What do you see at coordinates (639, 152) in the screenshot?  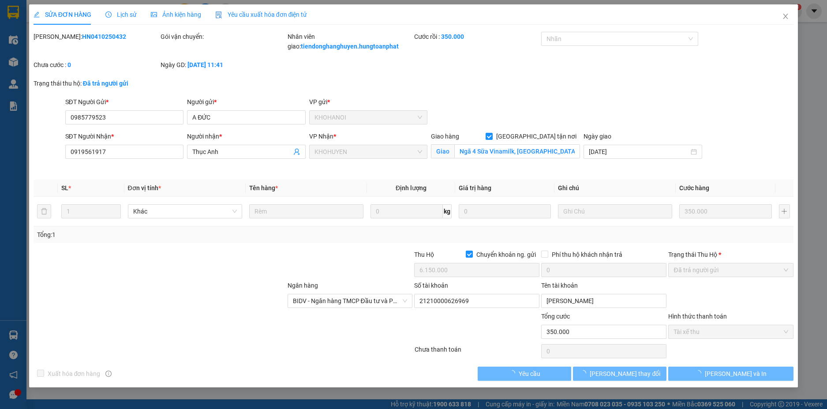 I see `input: Ngày giao` at bounding box center [639, 152].